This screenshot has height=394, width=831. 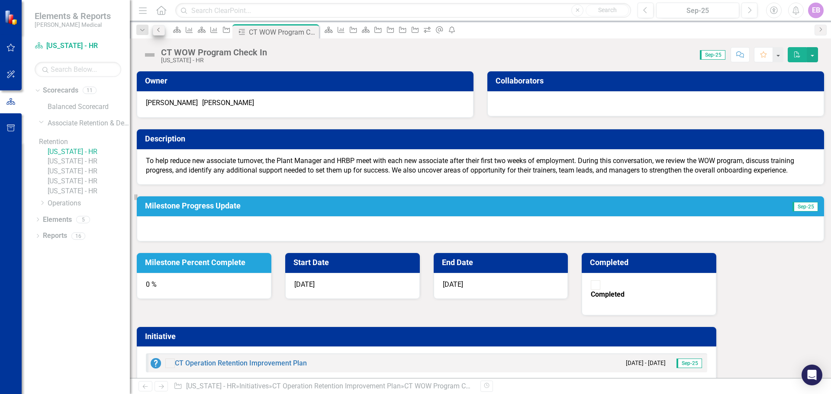 What do you see at coordinates (409, 206) in the screenshot?
I see `h3: Milestone Progress Update` at bounding box center [409, 206].